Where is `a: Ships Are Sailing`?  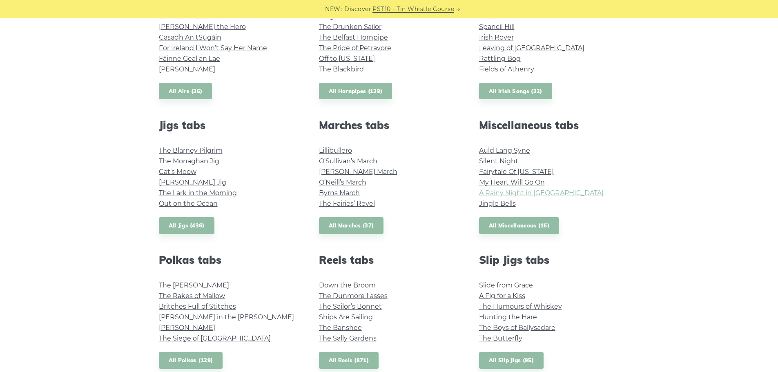
a: Ships Are Sailing is located at coordinates (346, 317).